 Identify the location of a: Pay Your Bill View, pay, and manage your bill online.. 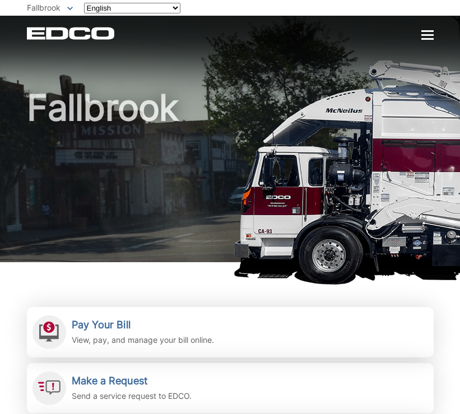
(230, 332).